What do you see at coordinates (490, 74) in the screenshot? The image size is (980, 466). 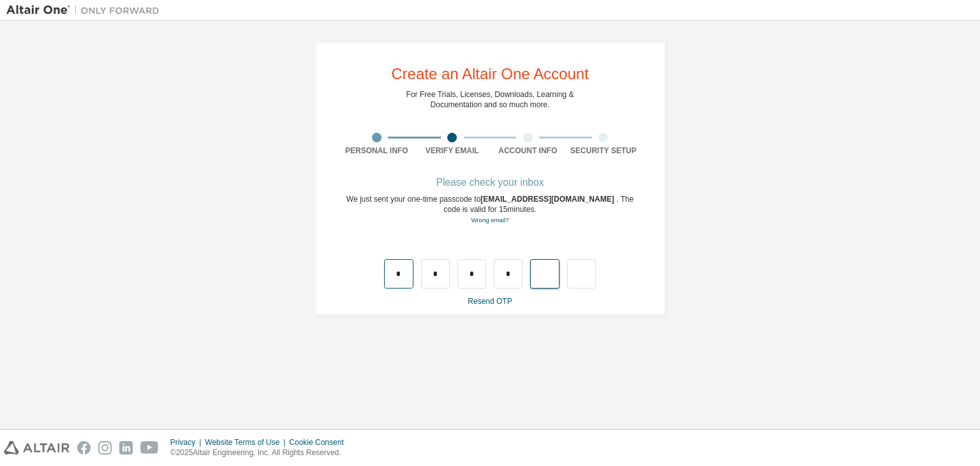 I see `div: Create an Altair One Account` at bounding box center [490, 74].